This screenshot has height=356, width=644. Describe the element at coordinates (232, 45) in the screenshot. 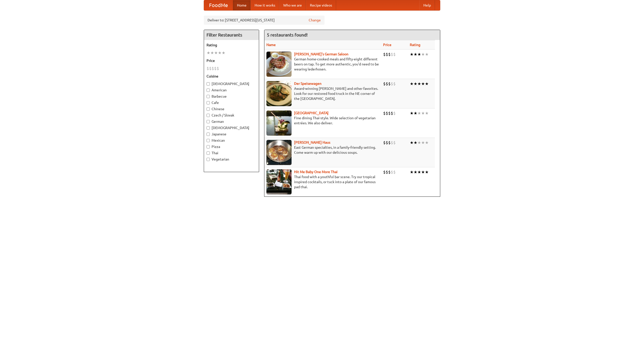

I see `h5: Rating` at that location.